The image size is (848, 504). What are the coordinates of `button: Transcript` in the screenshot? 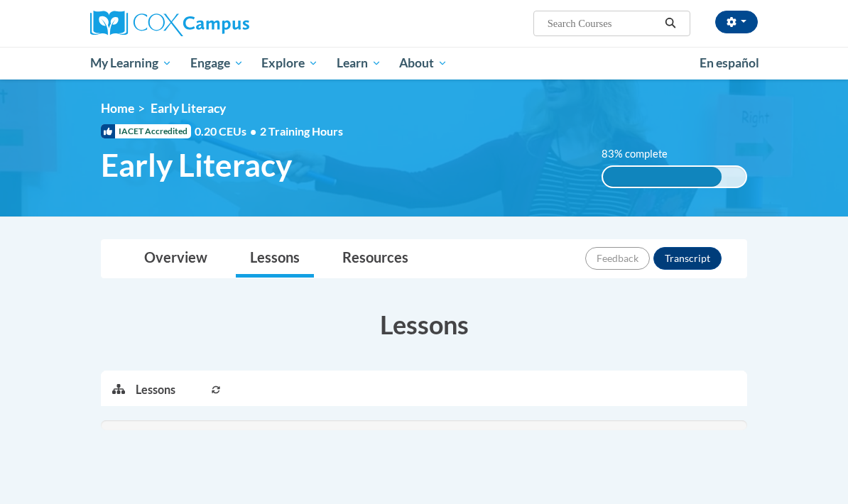 It's located at (688, 258).